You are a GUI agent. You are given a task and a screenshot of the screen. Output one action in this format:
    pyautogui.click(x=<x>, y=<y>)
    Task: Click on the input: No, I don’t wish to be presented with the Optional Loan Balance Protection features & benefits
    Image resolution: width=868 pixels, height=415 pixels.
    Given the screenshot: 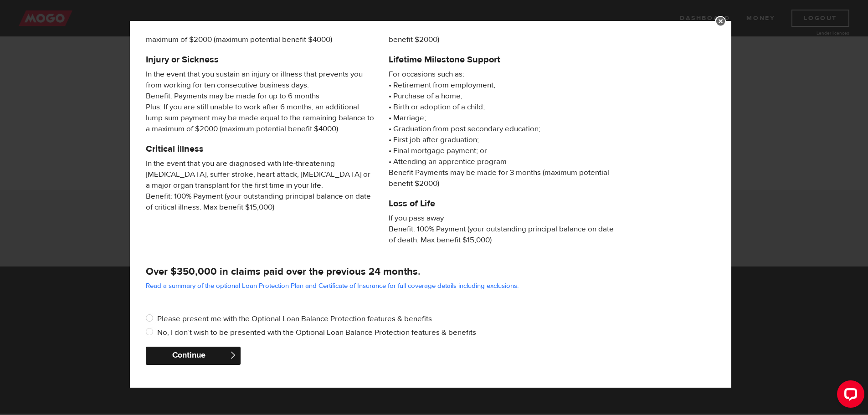 What is the action you would take?
    pyautogui.click(x=151, y=333)
    